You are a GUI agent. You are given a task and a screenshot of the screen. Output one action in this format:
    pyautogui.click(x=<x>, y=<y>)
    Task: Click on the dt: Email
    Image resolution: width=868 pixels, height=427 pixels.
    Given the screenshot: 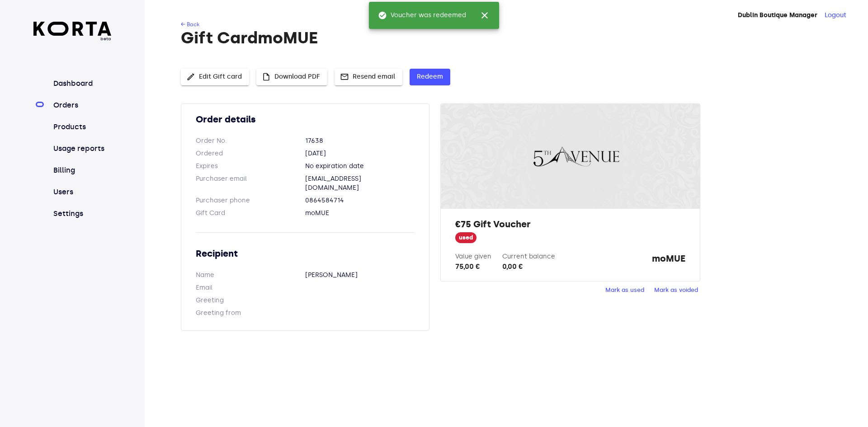 What is the action you would take?
    pyautogui.click(x=251, y=287)
    